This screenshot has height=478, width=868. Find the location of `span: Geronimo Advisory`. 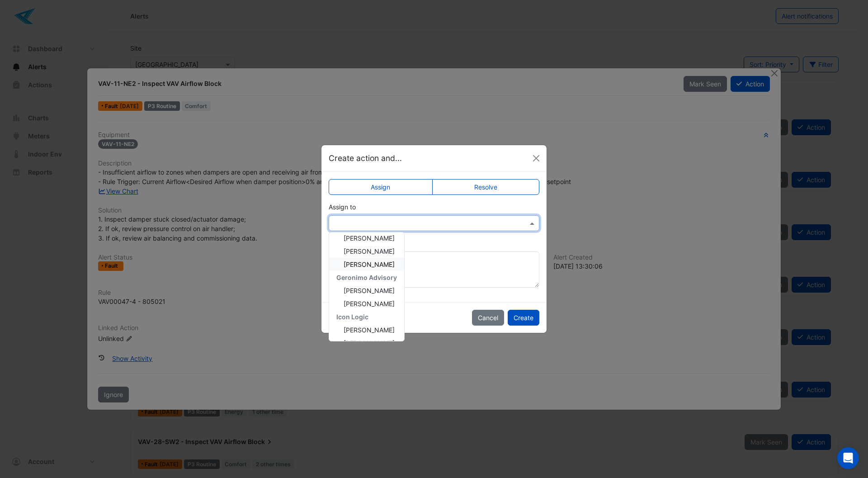

span: Geronimo Advisory is located at coordinates (367, 277).